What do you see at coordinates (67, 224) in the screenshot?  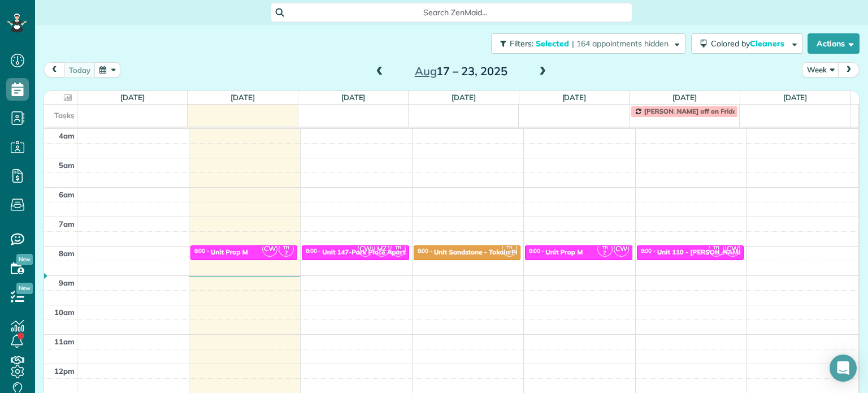 I see `span: 7am` at bounding box center [67, 224].